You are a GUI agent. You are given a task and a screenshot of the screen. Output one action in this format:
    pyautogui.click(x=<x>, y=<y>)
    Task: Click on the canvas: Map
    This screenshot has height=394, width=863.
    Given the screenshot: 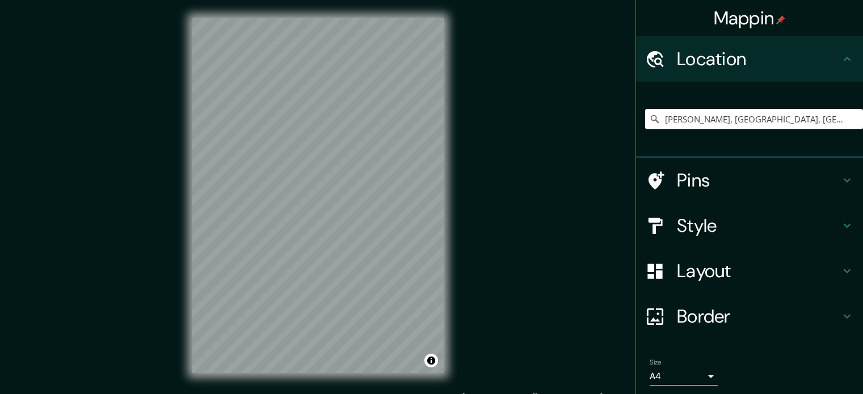 What is the action you would take?
    pyautogui.click(x=318, y=196)
    